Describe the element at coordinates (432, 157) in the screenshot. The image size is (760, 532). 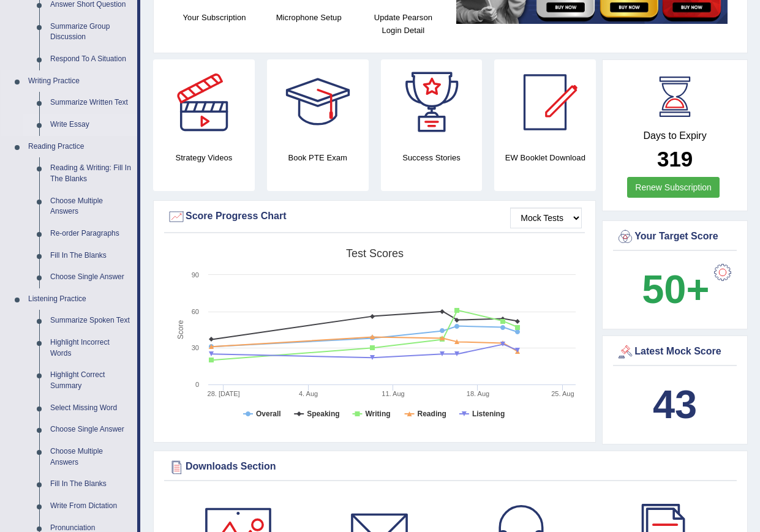
I see `h4: Success Stories` at that location.